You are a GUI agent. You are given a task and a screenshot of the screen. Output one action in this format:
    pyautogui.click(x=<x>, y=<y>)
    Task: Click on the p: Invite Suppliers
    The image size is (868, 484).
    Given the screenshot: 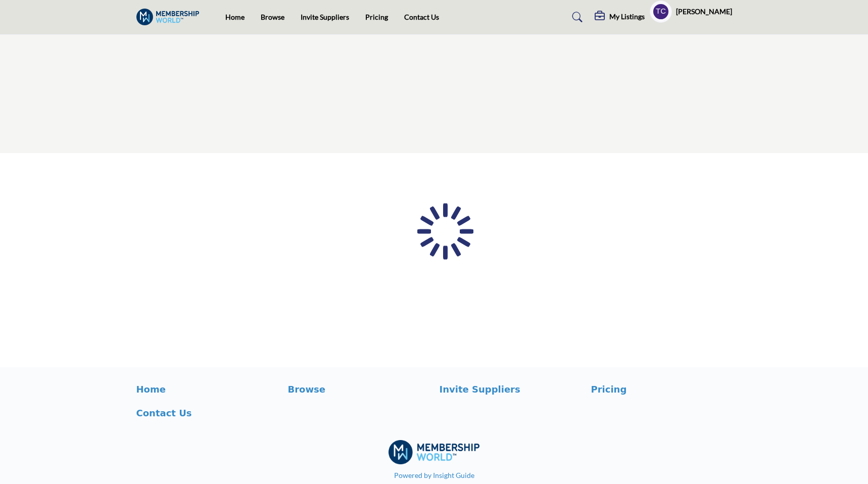 What is the action you would take?
    pyautogui.click(x=510, y=389)
    